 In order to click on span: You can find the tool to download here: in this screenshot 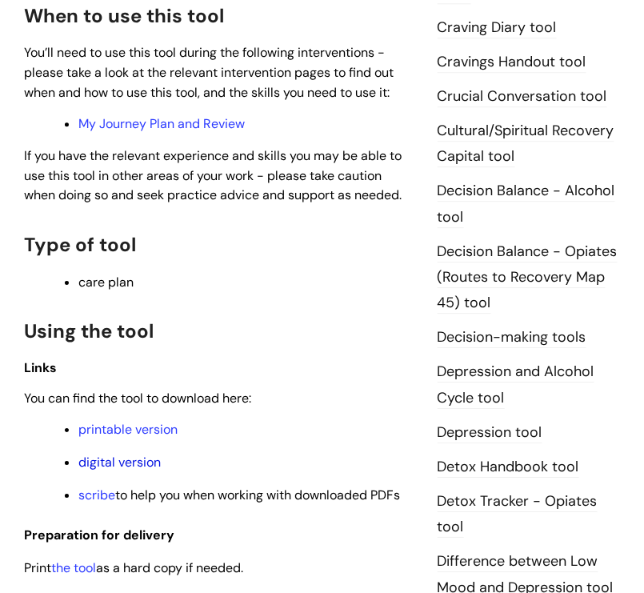, I will do `click(138, 398)`.